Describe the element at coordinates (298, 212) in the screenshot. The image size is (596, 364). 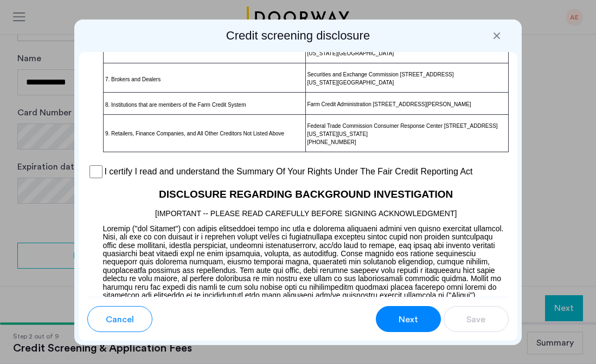
I see `p: [IMPORTANT -- PLEASE READ CAREFULLY BEFORE SIGNING ACKNOWLEDGMENT]` at that location.